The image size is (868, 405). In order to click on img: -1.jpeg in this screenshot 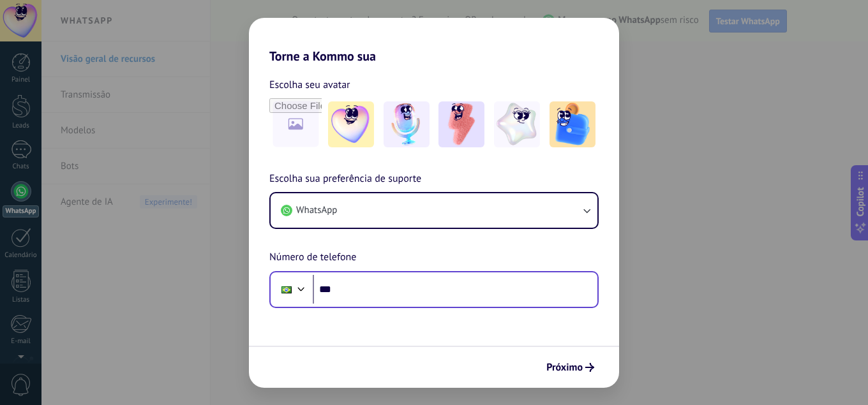, I will do `click(351, 124)`.